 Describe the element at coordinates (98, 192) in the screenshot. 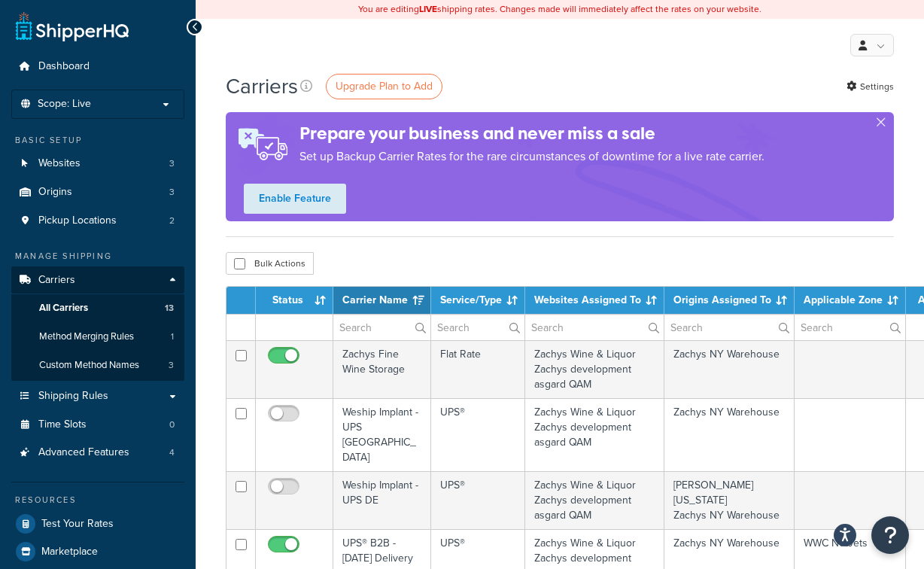

I see `li: Origins` at that location.